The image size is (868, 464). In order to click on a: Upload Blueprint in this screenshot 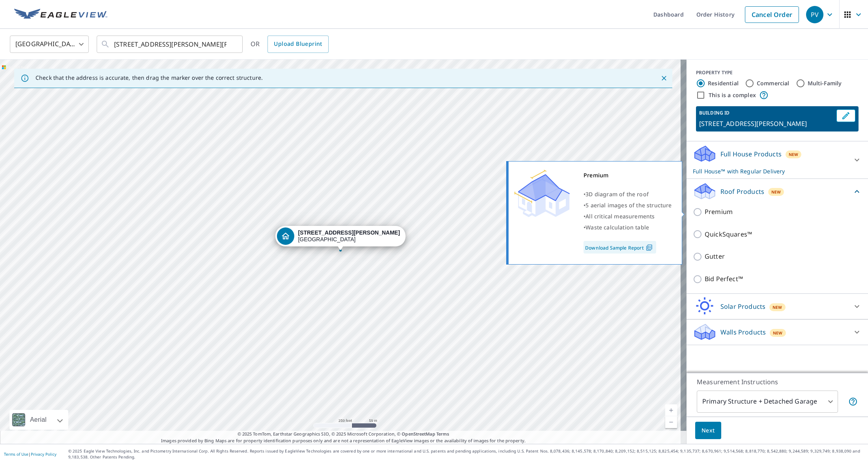, I will do `click(298, 44)`.